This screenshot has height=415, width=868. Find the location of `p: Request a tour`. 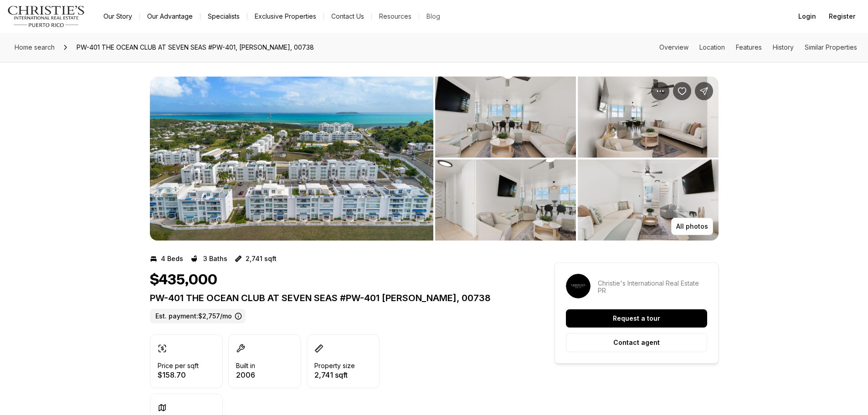

p: Request a tour is located at coordinates (637, 318).